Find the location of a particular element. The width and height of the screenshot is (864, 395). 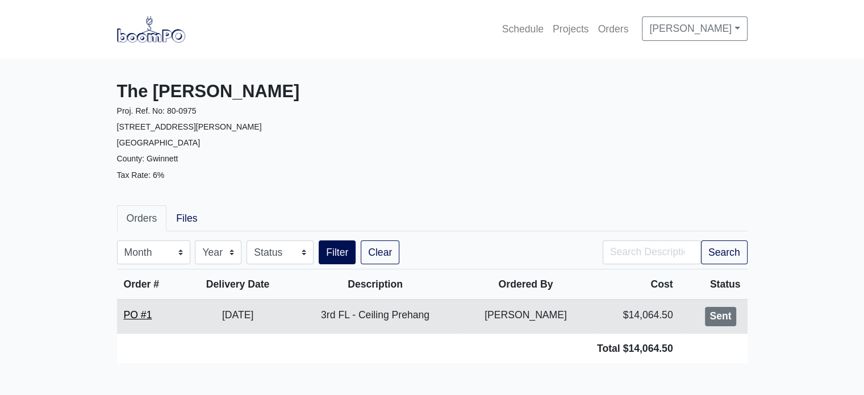

small: County: Gwinnett is located at coordinates (148, 158).